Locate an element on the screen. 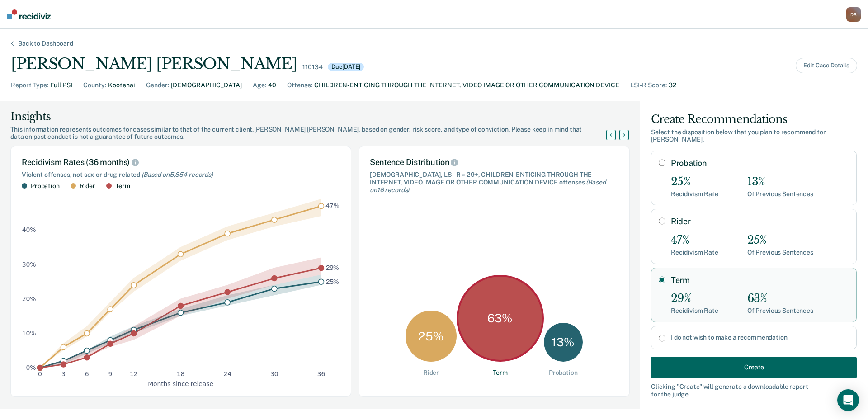 This screenshot has width=868, height=420. div: Full PSI is located at coordinates (61, 85).